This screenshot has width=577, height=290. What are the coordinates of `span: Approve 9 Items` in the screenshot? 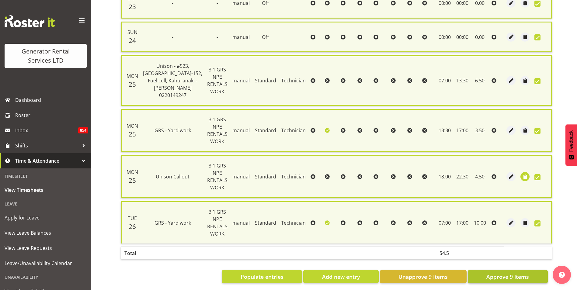 It's located at (507, 277).